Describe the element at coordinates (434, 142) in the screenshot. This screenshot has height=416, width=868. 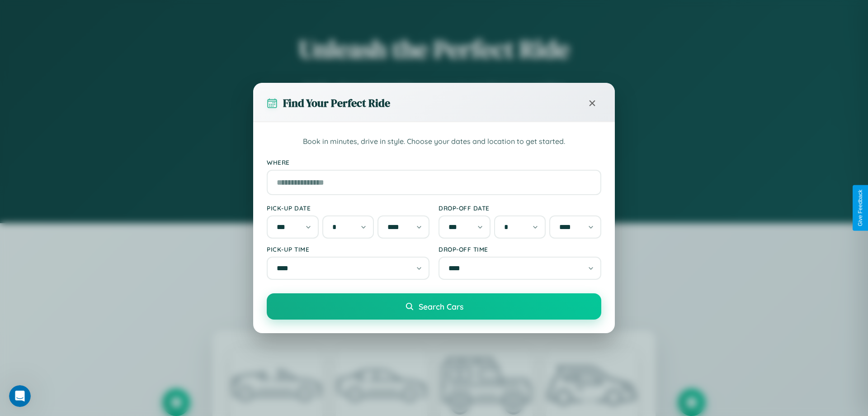
I see `p: Book in minutes, drive in style. Choose your dates and location to get started.` at that location.